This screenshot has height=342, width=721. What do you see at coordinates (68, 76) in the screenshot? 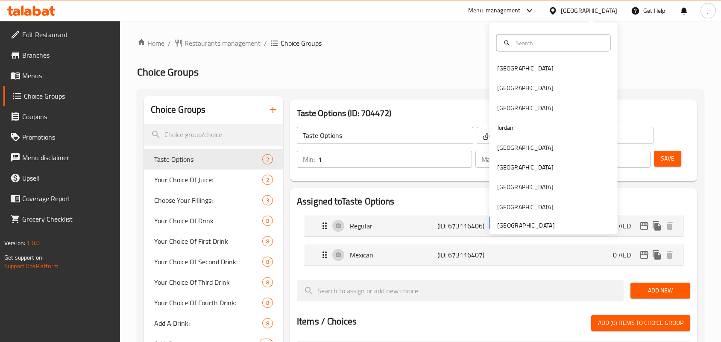
I see `span: Menus` at bounding box center [68, 76].